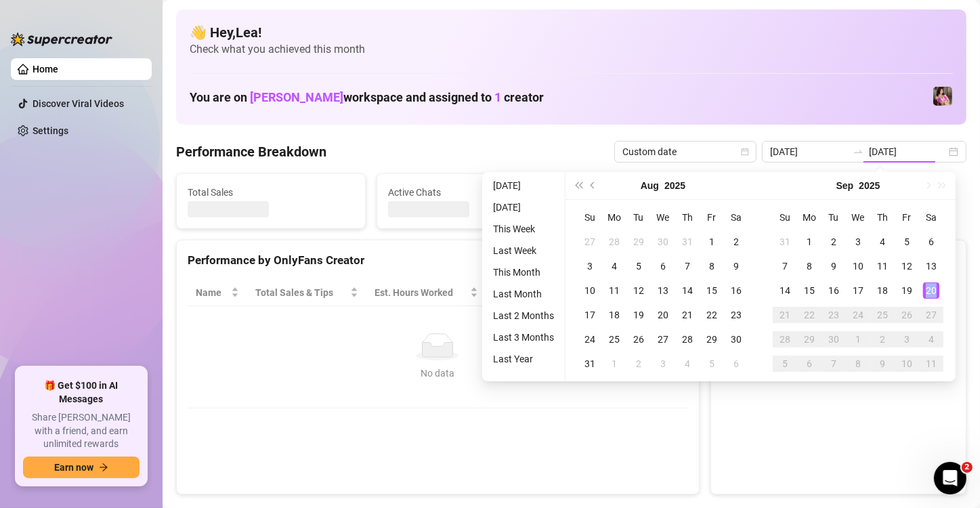 Image resolution: width=980 pixels, height=508 pixels. What do you see at coordinates (307, 293) in the screenshot?
I see `th: Total Sales & Tips` at bounding box center [307, 293].